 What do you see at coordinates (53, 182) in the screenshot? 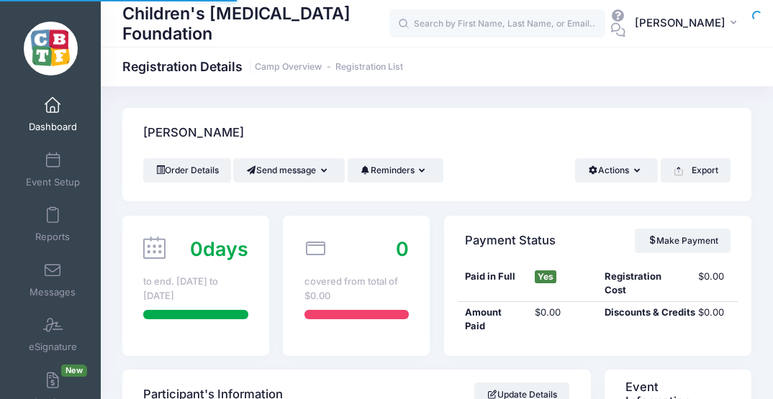
I see `span: Event Setup` at bounding box center [53, 182].